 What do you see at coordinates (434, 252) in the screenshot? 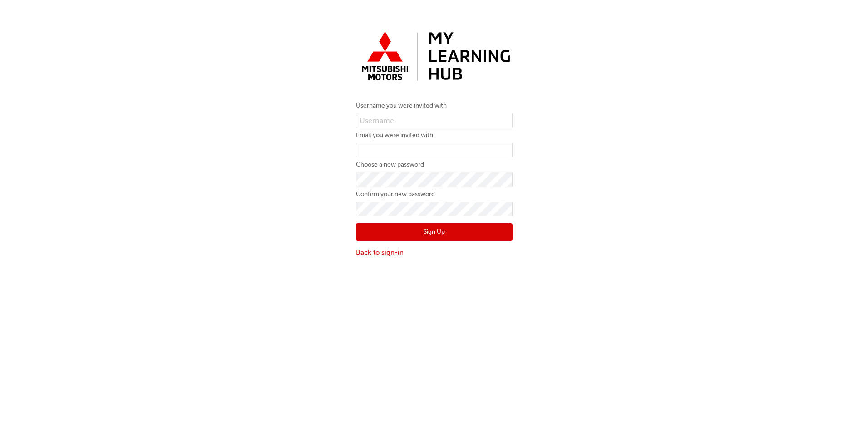
I see `a: Back to sign-in` at bounding box center [434, 252].